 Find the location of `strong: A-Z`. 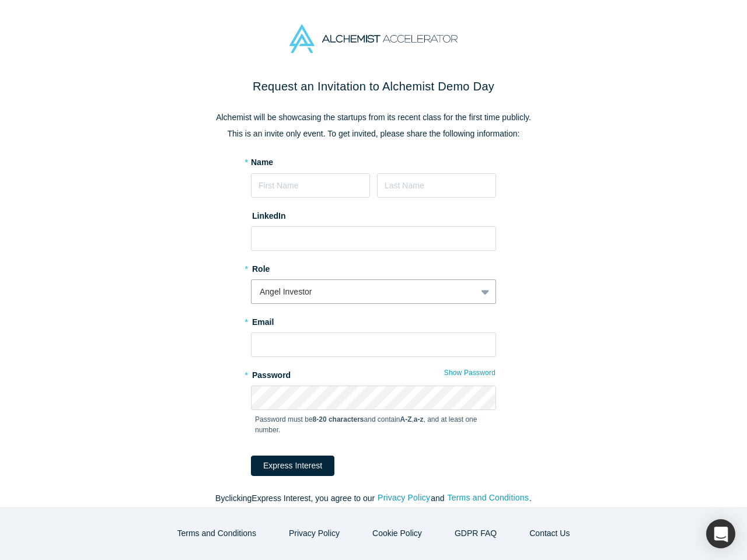

strong: A-Z is located at coordinates (406, 419).